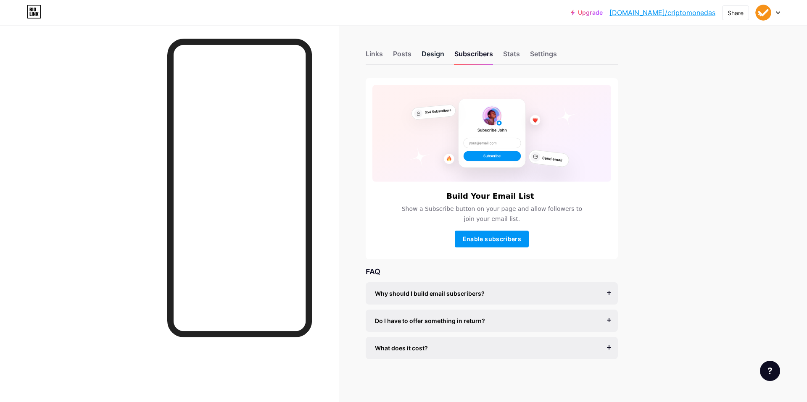 The image size is (807, 402). Describe the element at coordinates (492, 239) in the screenshot. I see `button: Enable subscribers` at that location.